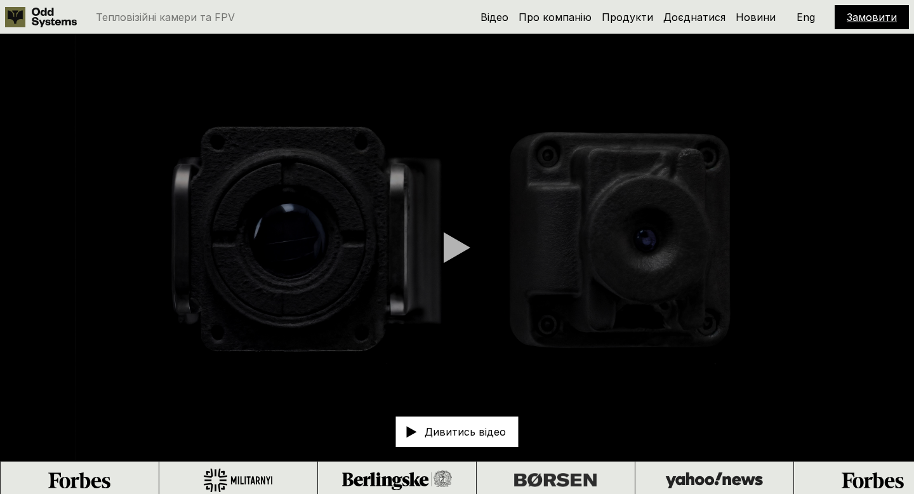  Describe the element at coordinates (805, 17) in the screenshot. I see `p: Eng` at that location.